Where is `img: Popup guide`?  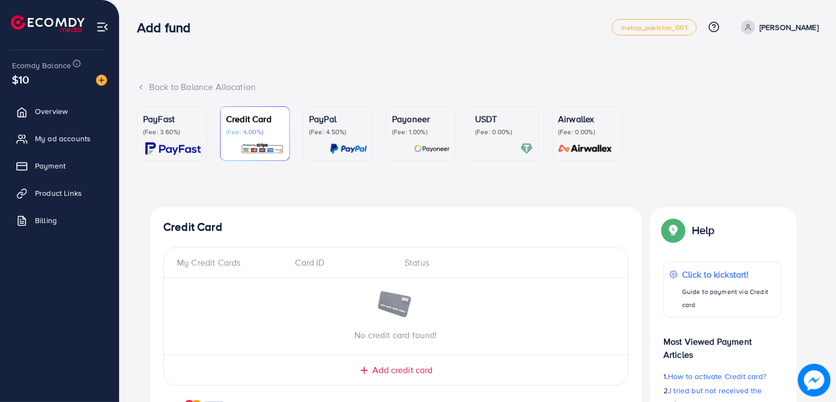 img: Popup guide is located at coordinates (673, 230).